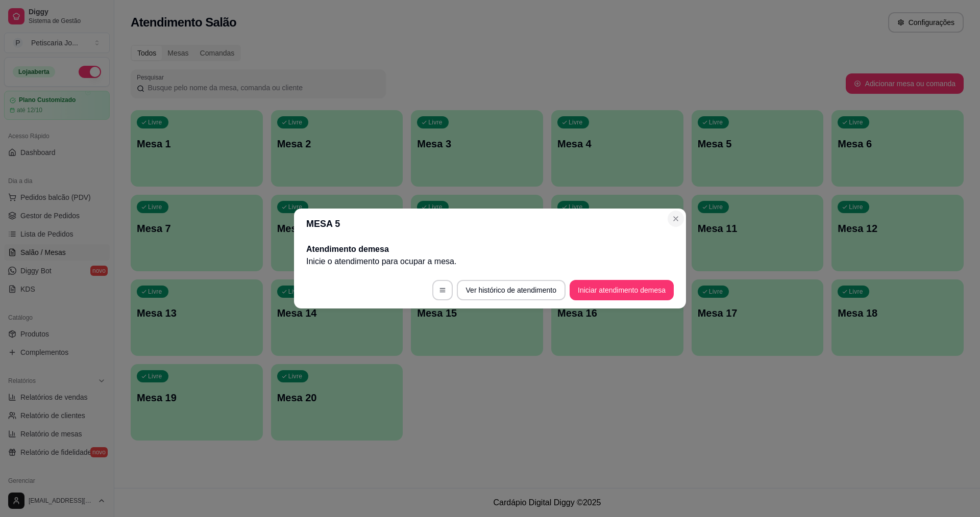  I want to click on button: Close, so click(676, 219).